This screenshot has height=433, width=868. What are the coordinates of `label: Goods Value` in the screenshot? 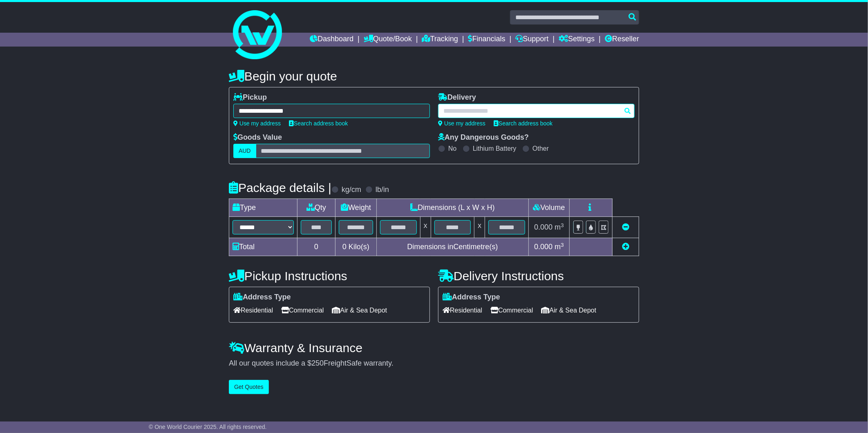 It's located at (257, 138).